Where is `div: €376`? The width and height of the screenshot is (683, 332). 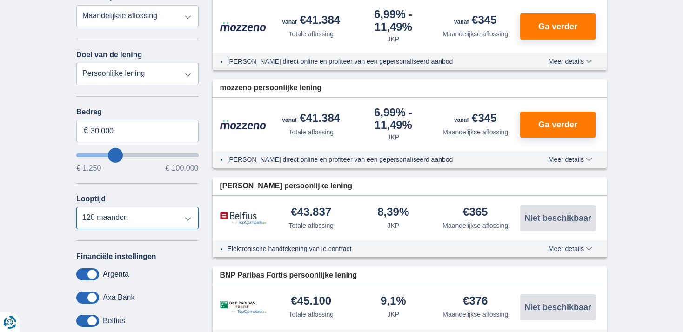 div: €376 is located at coordinates (475, 301).